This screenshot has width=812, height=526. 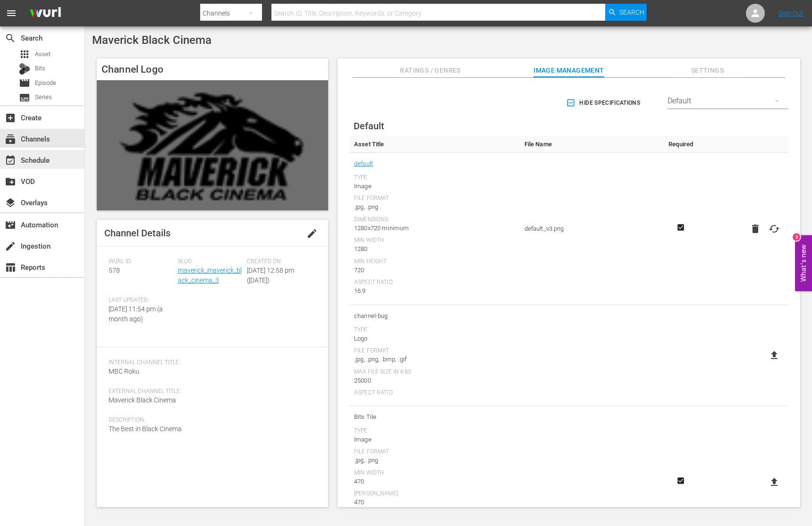 What do you see at coordinates (210, 420) in the screenshot?
I see `span: Description:` at bounding box center [210, 420].